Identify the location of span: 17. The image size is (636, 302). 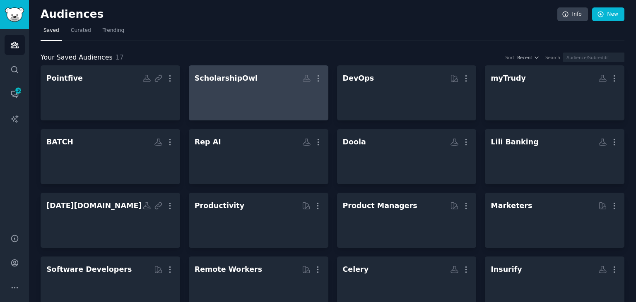
(120, 57).